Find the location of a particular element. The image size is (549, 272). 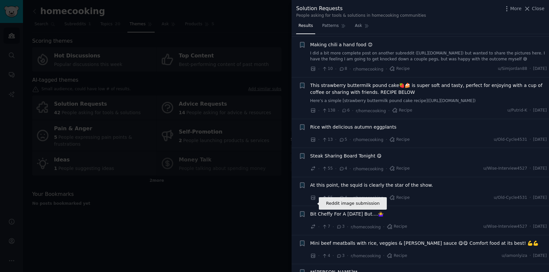

button: More is located at coordinates (513, 9).